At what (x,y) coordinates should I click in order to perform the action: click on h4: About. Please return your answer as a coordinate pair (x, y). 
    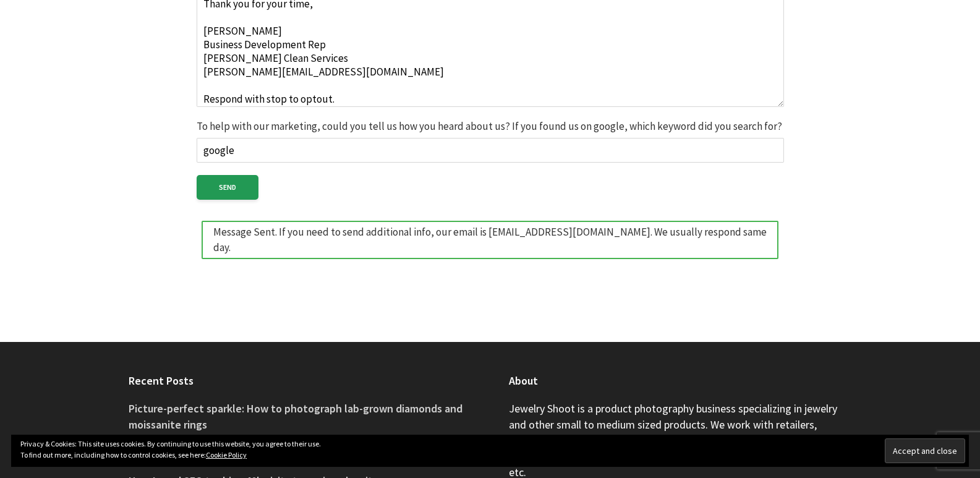
    Looking at the image, I should click on (680, 380).